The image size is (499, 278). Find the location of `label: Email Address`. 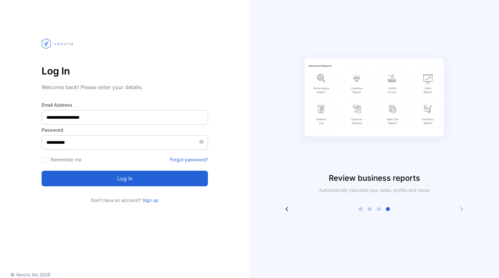

label: Email Address is located at coordinates (125, 105).